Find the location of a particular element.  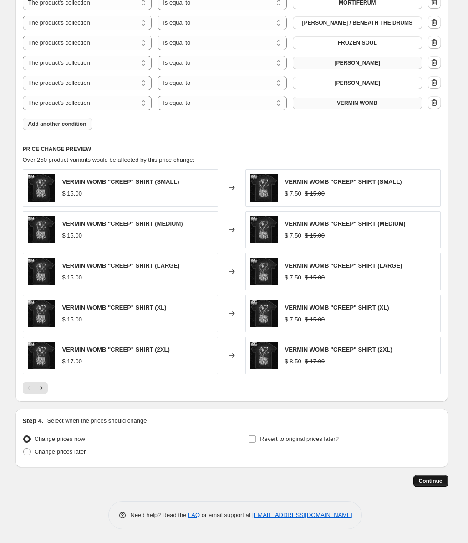

button: VERMIN WOMB is located at coordinates (358, 103).